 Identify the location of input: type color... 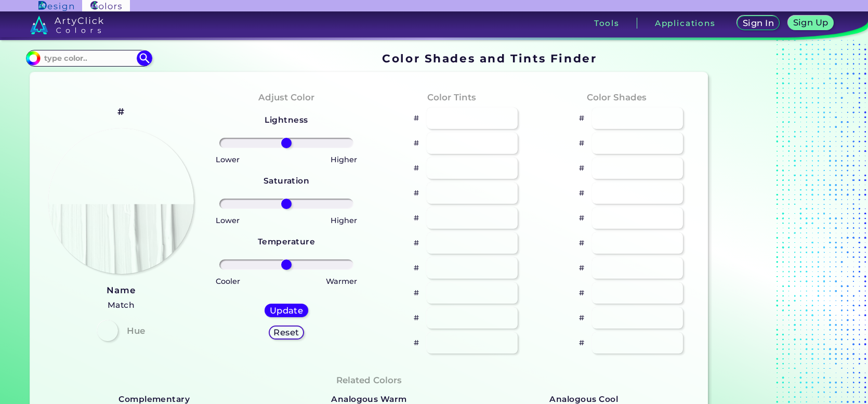
(89, 58).